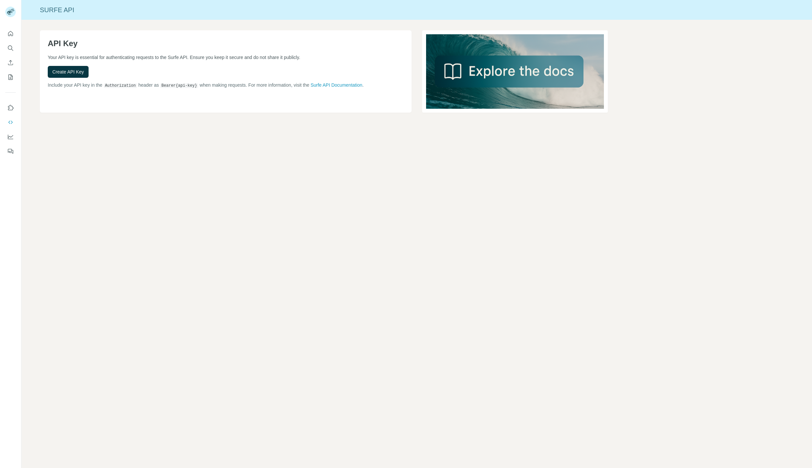  Describe the element at coordinates (68, 72) in the screenshot. I see `button: Create API Key` at that location.